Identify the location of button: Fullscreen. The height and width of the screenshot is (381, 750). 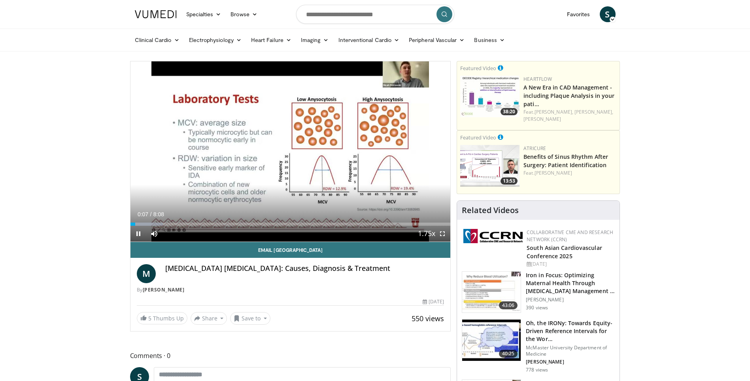
(443, 233).